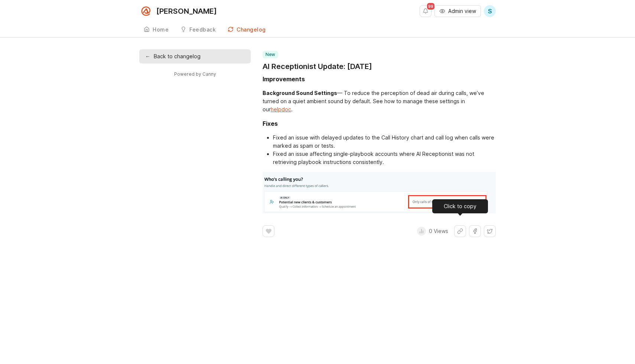  What do you see at coordinates (462, 11) in the screenshot?
I see `span: Admin view` at bounding box center [462, 11].